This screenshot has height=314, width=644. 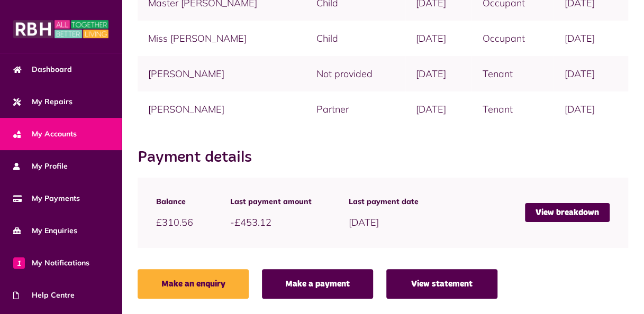 What do you see at coordinates (318, 284) in the screenshot?
I see `a: Make a payment` at bounding box center [318, 284].